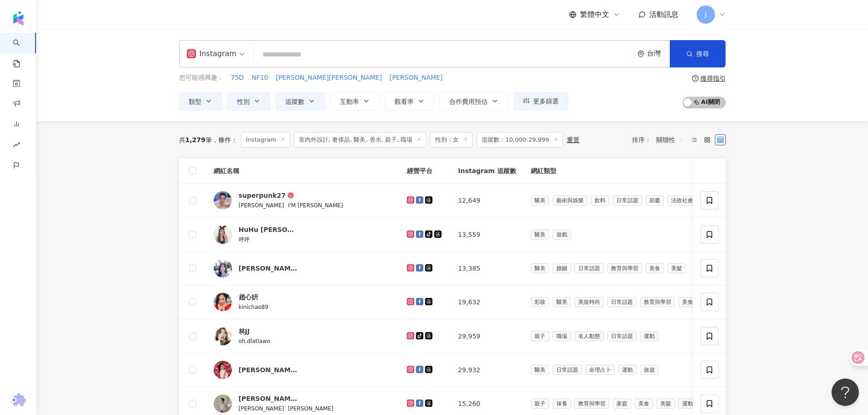  Describe the element at coordinates (600, 370) in the screenshot. I see `span: 命理占卜` at that location.